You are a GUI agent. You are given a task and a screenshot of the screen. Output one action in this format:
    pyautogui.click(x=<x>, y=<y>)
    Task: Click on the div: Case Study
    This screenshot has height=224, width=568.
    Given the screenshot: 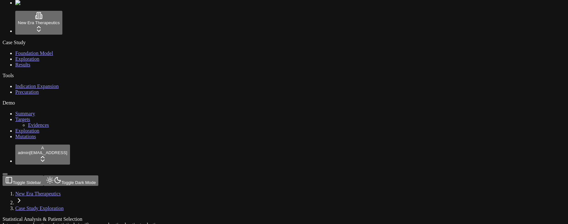 What is the action you would take?
    pyautogui.click(x=284, y=43)
    